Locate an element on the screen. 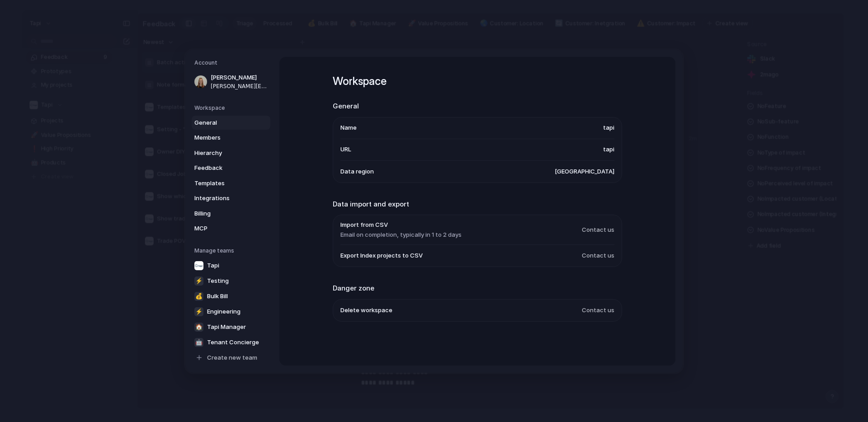 The width and height of the screenshot is (868, 422). span: Testing is located at coordinates (218, 281).